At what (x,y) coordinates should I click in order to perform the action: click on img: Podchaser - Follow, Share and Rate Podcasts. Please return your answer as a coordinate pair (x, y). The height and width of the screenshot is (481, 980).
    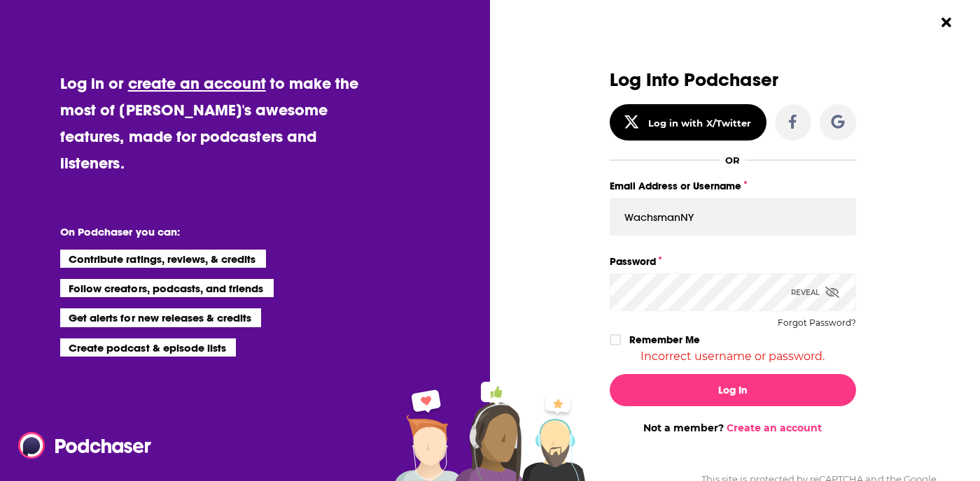
    Looking at the image, I should click on (85, 446).